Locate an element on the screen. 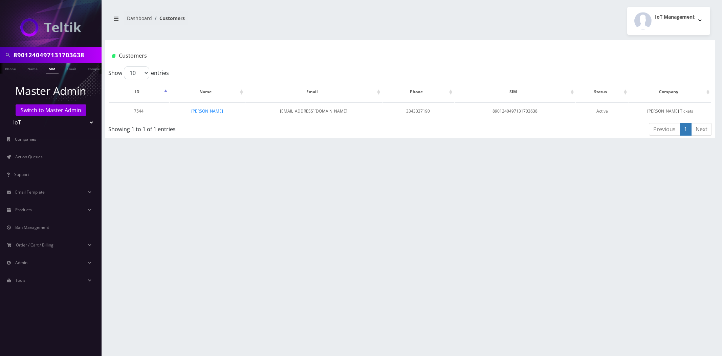 This screenshot has width=722, height=356. th: SIM: activate to sort column ascending is located at coordinates (515, 92).